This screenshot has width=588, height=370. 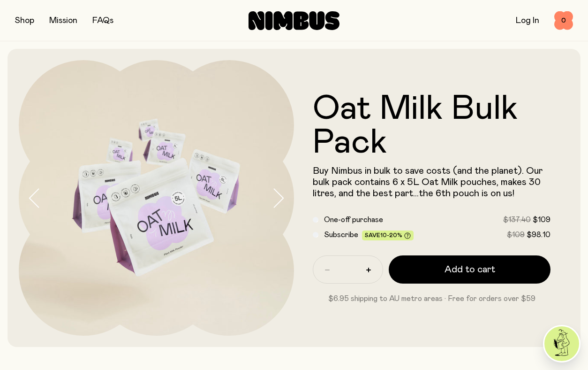 I want to click on img: agent, so click(x=562, y=344).